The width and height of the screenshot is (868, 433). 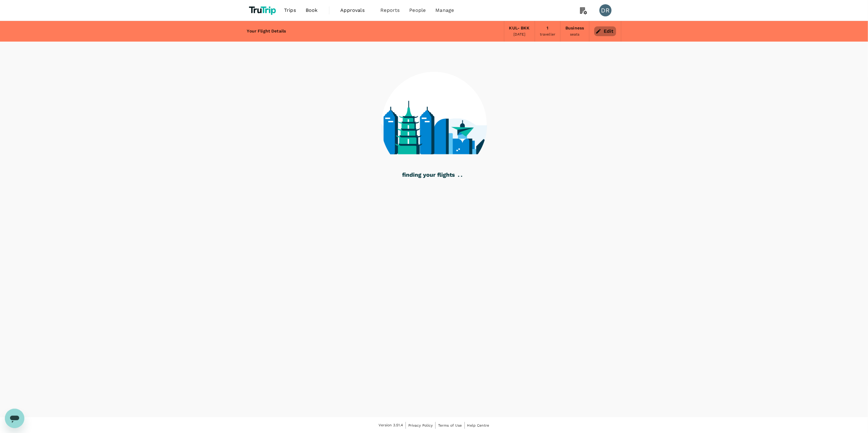 I want to click on span: Manage, so click(x=444, y=10).